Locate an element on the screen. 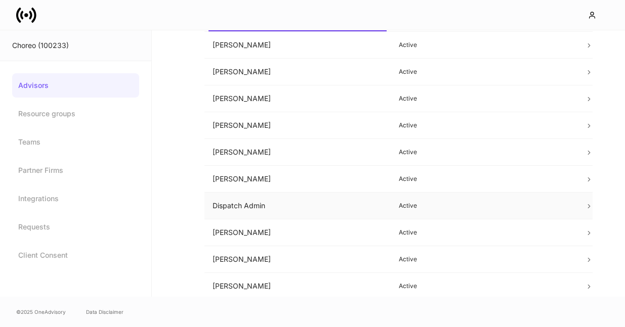  a: Requests is located at coordinates (75, 227).